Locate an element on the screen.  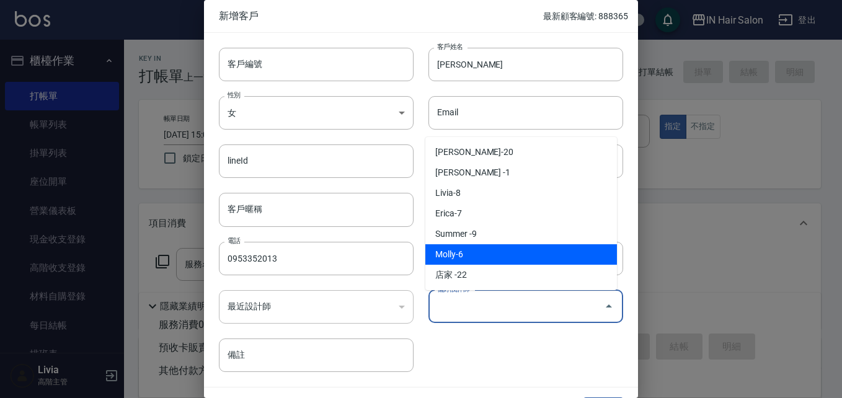
li: Livia-8 is located at coordinates (521, 193).